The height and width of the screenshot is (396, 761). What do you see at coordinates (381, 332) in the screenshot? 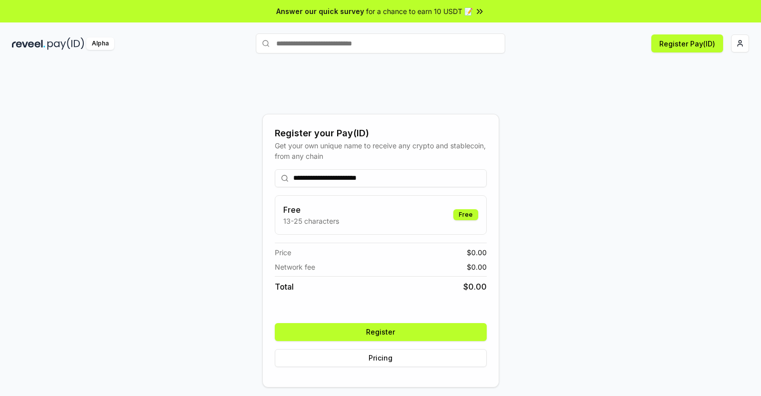
I see `button: Register` at bounding box center [381, 332].